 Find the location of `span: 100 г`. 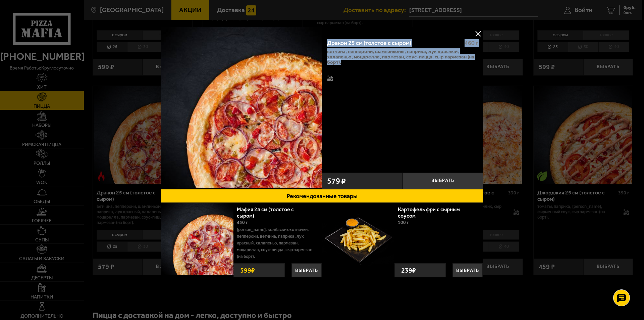

span: 100 г is located at coordinates (403, 223).